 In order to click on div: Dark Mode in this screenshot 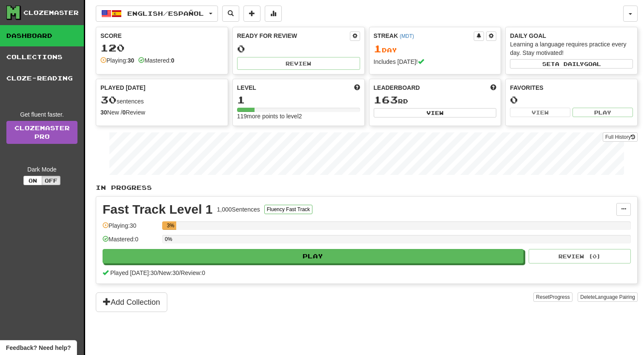, I will do `click(42, 169)`.